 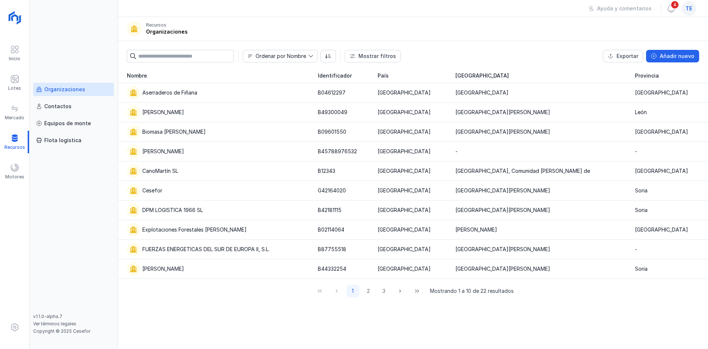 What do you see at coordinates (327, 171) in the screenshot?
I see `div: B12343` at bounding box center [327, 171].